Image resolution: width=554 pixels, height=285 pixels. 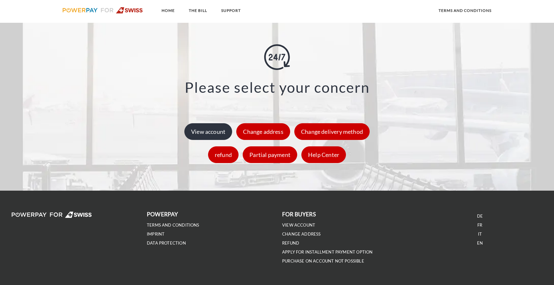 I want to click on a: Change delivery method, so click(x=332, y=131).